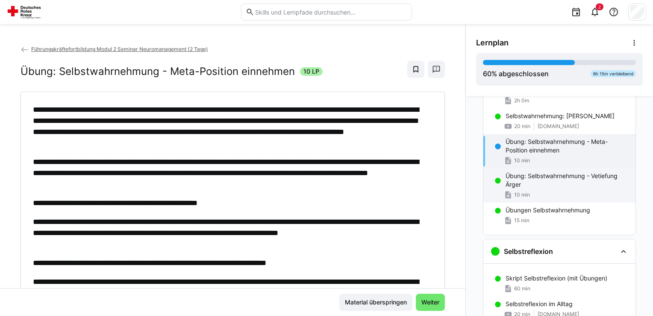  What do you see at coordinates (516, 74) in the screenshot?
I see `div: % abgeschlossen` at bounding box center [516, 74].